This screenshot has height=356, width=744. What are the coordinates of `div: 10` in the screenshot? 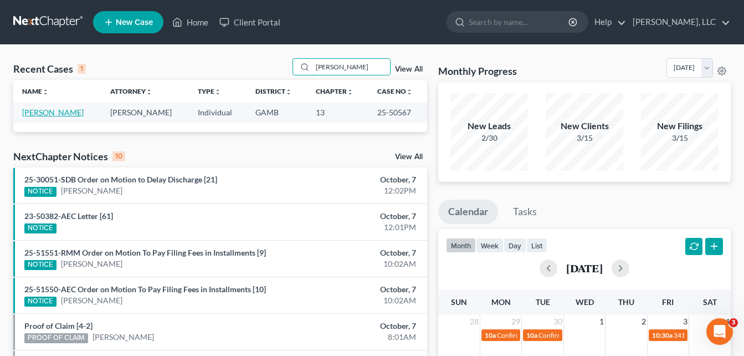 It's located at (119, 156).